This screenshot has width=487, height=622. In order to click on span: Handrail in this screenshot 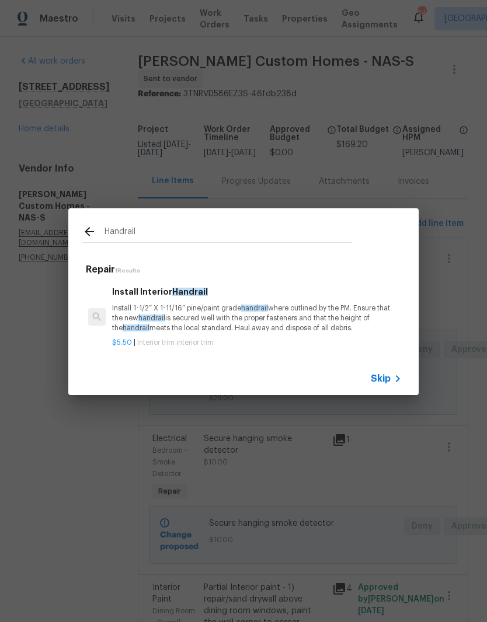, I will do `click(190, 292)`.